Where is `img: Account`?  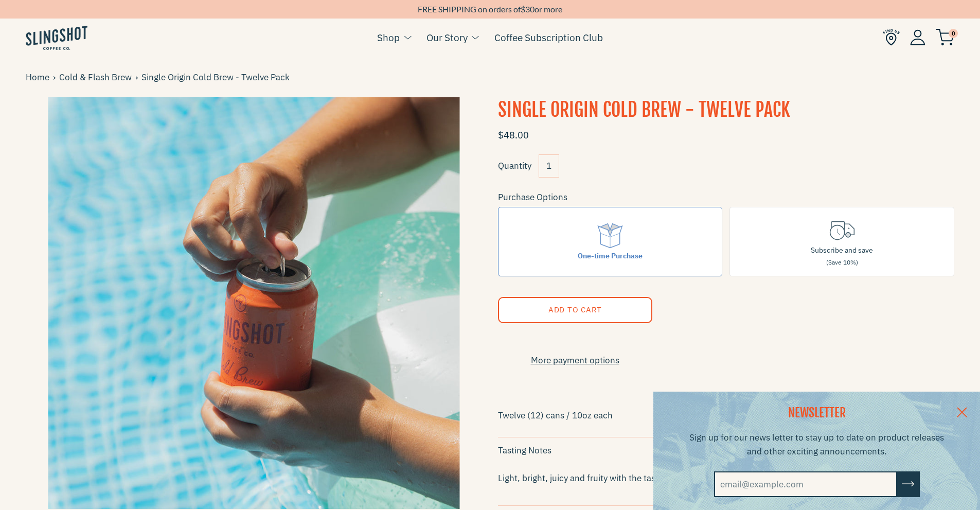
img: Account is located at coordinates (918, 37).